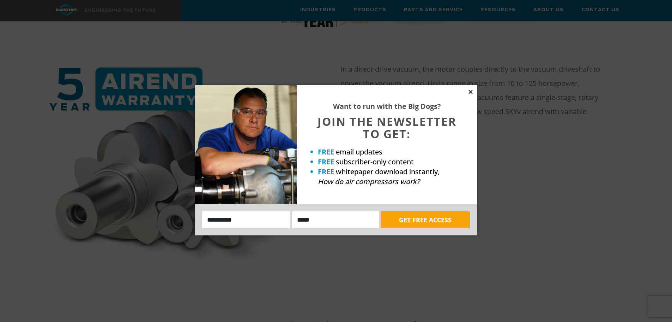 The width and height of the screenshot is (672, 322). What do you see at coordinates (387, 127) in the screenshot?
I see `span: JOIN THE NEWSLETTER TO GET:` at bounding box center [387, 127].